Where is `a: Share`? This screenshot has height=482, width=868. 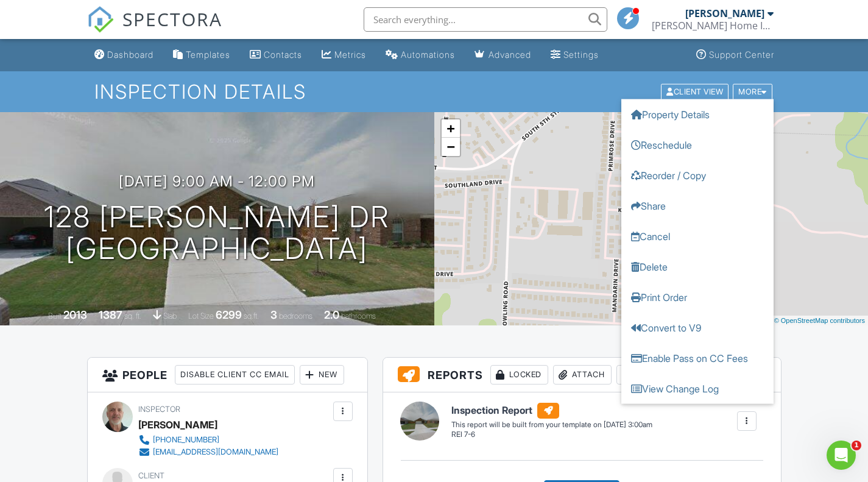
a: Share is located at coordinates (697, 206).